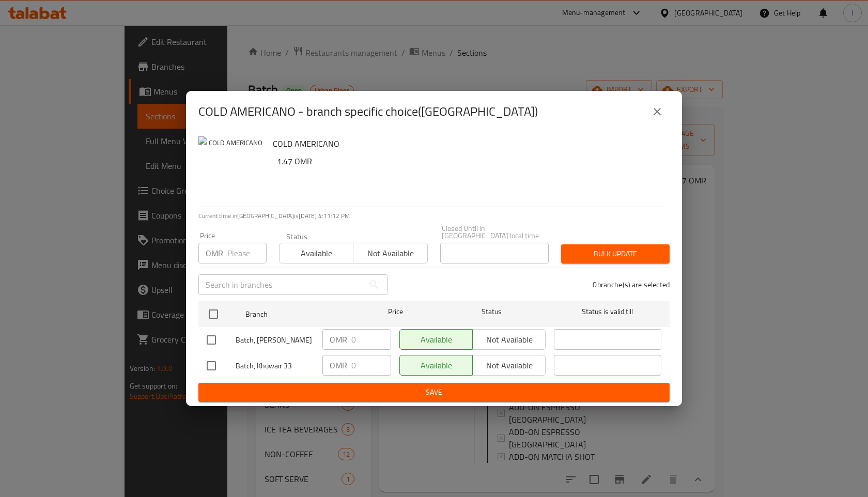 This screenshot has height=497, width=868. Describe the element at coordinates (316, 253) in the screenshot. I see `span: Available` at that location.